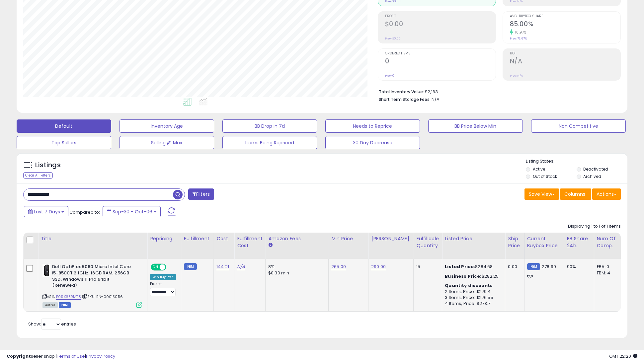  I want to click on div: 8%, so click(296, 267).